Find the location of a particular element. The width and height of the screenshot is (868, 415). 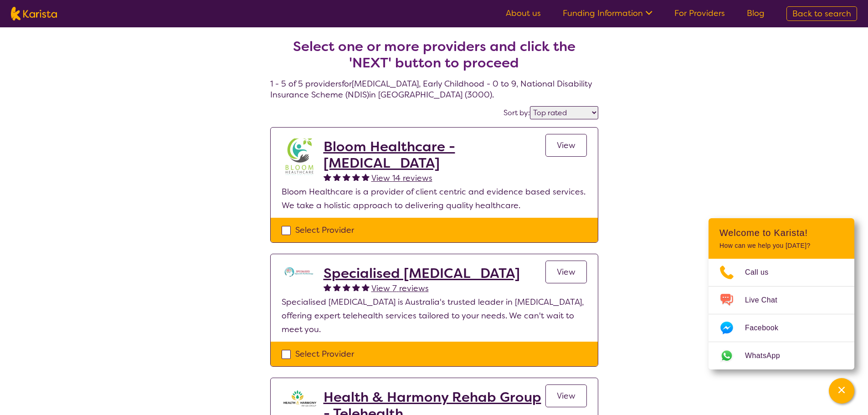

p: Bloom Healthcare is a provider of client centric and evidence based services. We take a holistic ... is located at coordinates (434, 199).